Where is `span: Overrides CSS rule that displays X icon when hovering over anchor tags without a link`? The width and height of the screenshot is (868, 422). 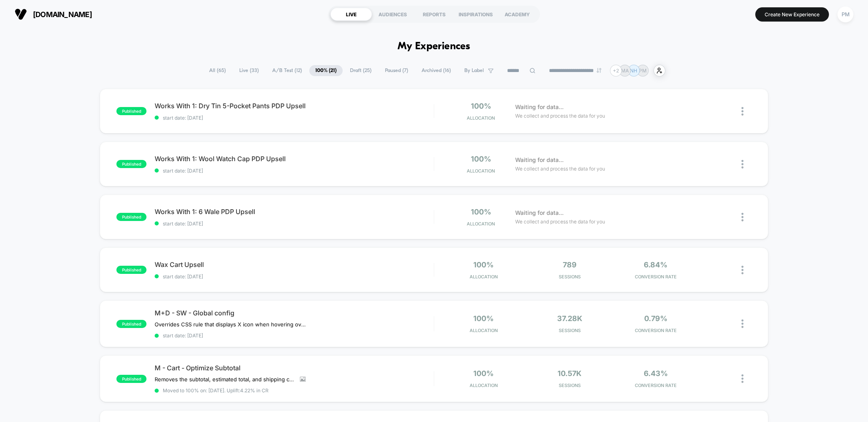
span: Overrides CSS rule that displays X icon when hovering over anchor tags without a link is located at coordinates (230, 324).